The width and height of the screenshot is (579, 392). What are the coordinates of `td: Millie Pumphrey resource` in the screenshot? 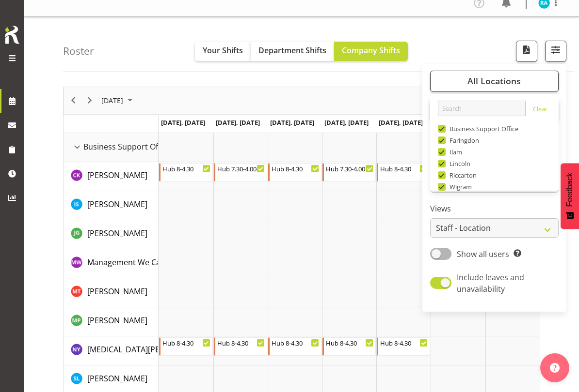 It's located at (111, 322).